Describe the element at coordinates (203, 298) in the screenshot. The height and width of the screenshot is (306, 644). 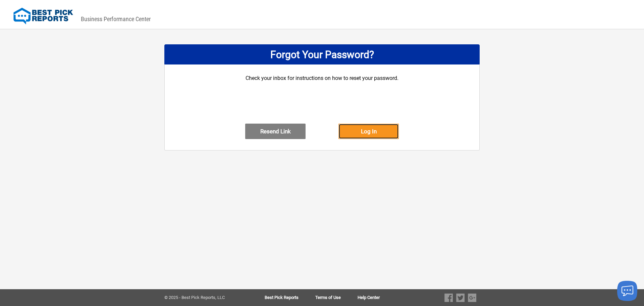
I see `div: © 2025 - Best Pick Reports, LLC` at that location.